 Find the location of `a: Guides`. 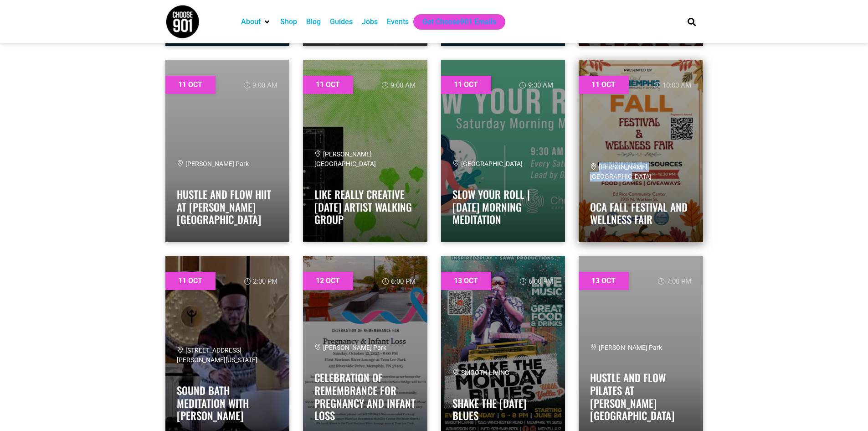

a: Guides is located at coordinates (341, 22).